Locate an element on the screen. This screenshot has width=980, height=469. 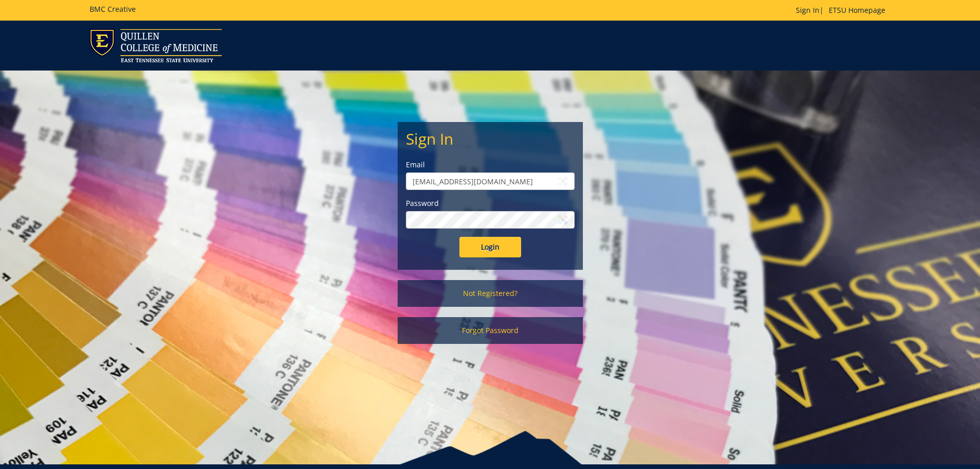
label: Password is located at coordinates (490, 203).